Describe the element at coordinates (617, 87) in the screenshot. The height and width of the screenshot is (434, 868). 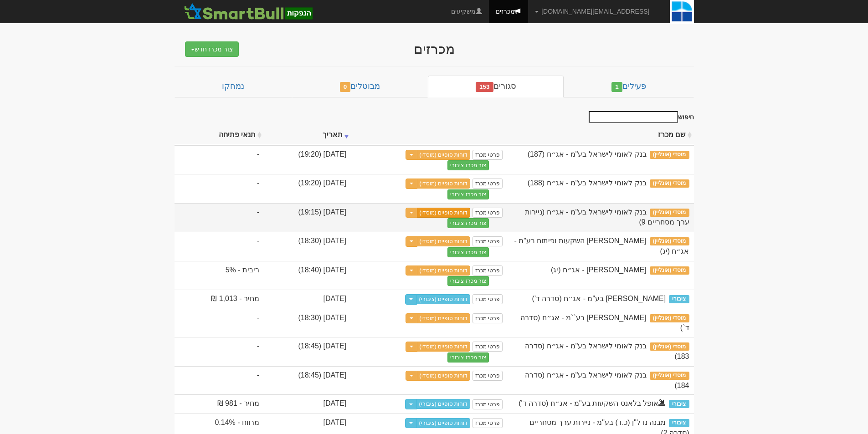
I see `span: 1` at that location.